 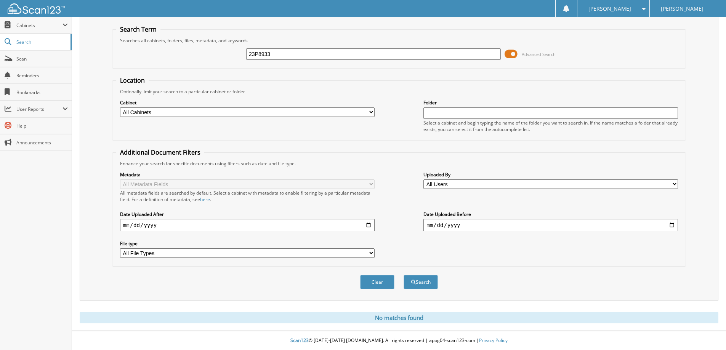 I want to click on span: Advanced Search, so click(x=538, y=54).